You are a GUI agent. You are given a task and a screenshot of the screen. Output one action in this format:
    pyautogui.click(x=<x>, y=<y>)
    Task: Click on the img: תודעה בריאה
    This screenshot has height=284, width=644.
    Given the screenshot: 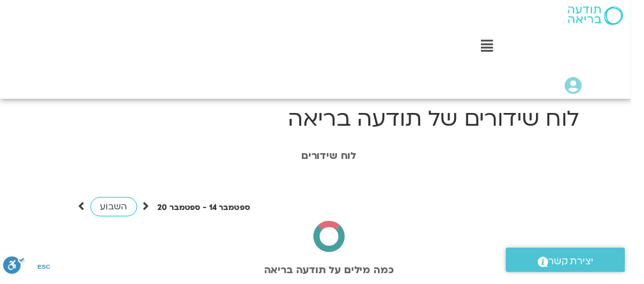 What is the action you would take?
    pyautogui.click(x=607, y=16)
    